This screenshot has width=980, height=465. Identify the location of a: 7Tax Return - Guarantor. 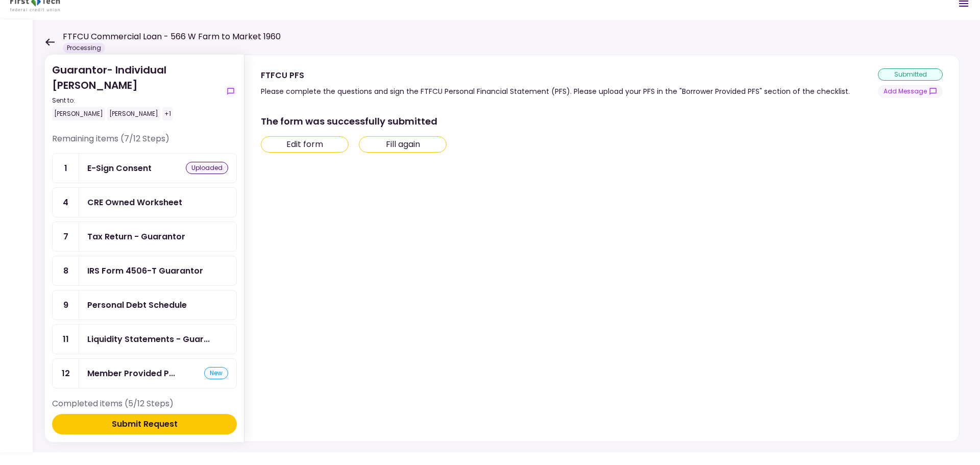
(145, 237).